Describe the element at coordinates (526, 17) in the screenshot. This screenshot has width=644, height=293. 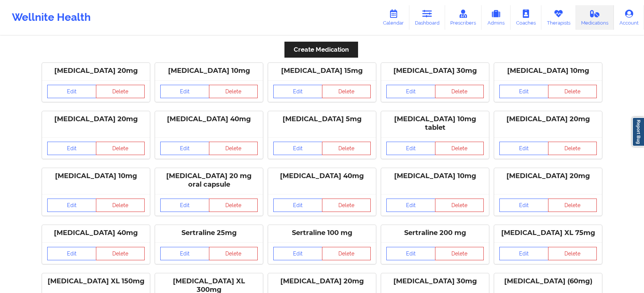
I see `a: Coaches` at that location.